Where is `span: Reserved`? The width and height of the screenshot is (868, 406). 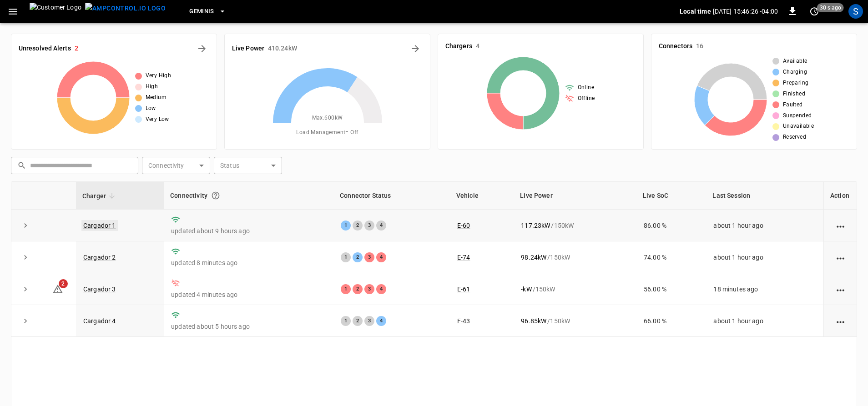
span: Reserved is located at coordinates (794, 138).